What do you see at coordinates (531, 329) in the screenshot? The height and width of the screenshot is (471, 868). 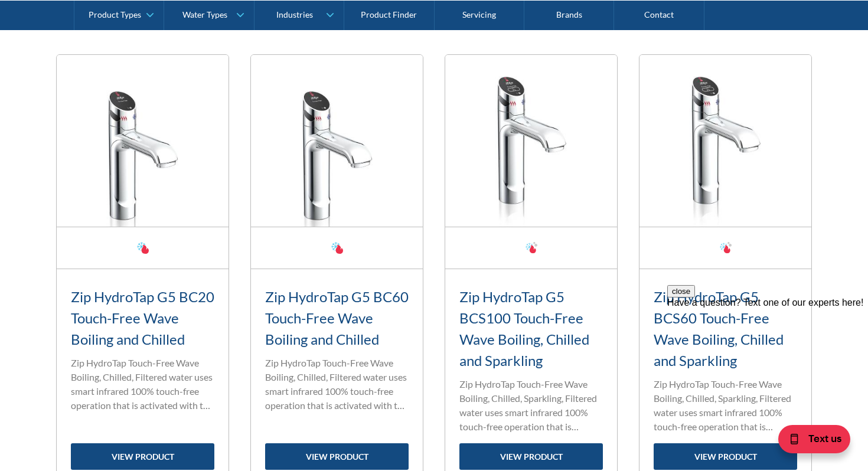 I see `h3: Zip HydroTap G5 BCS100 Touch-Free Wave Boiling, Chilled and Sparkling` at bounding box center [531, 329].